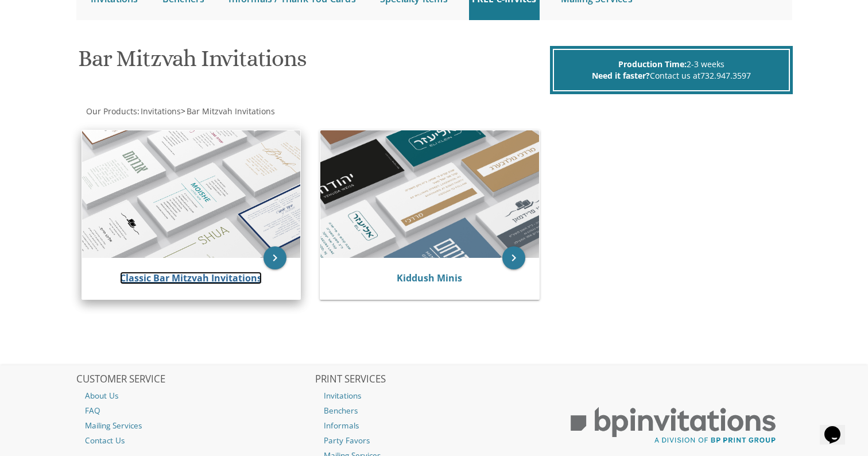  What do you see at coordinates (192, 195) in the screenshot?
I see `img: Classic Bar Mitzvah Invitations` at bounding box center [192, 195].